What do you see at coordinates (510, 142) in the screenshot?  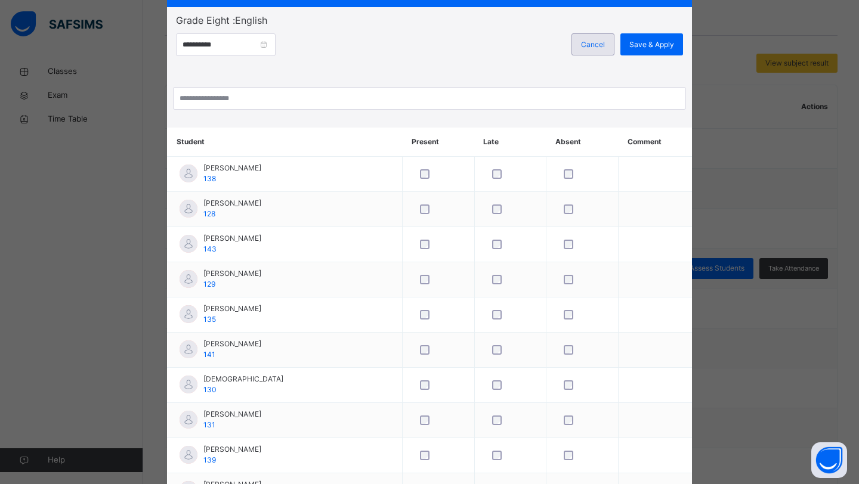 I see `th: Late` at bounding box center [510, 142].